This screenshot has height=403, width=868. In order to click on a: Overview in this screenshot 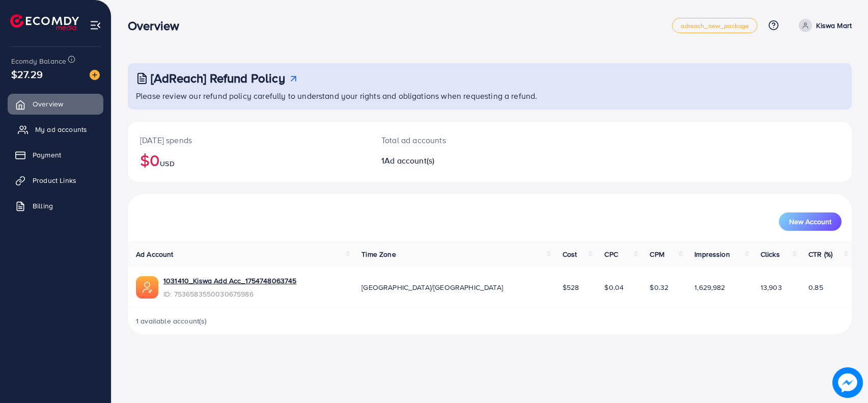, I will do `click(55, 104)`.